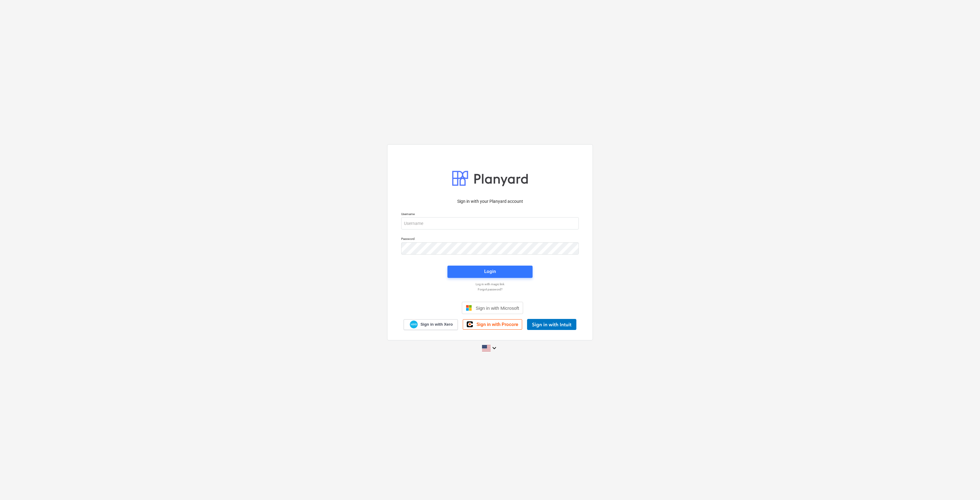 The image size is (980, 500). I want to click on span: Sign in with Microsoft, so click(497, 307).